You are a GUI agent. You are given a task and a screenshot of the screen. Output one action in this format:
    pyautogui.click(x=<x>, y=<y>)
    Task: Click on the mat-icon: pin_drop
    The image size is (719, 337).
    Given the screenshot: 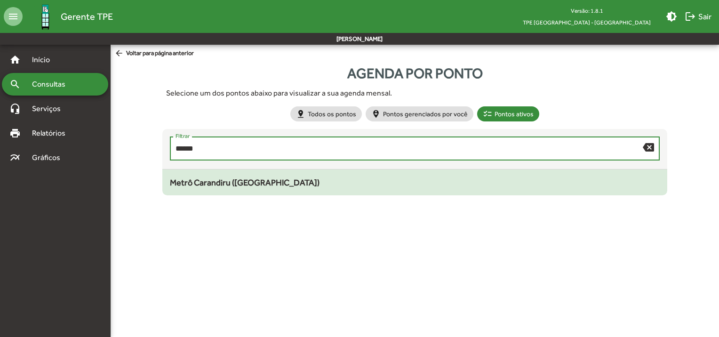 What is the action you would take?
    pyautogui.click(x=301, y=114)
    